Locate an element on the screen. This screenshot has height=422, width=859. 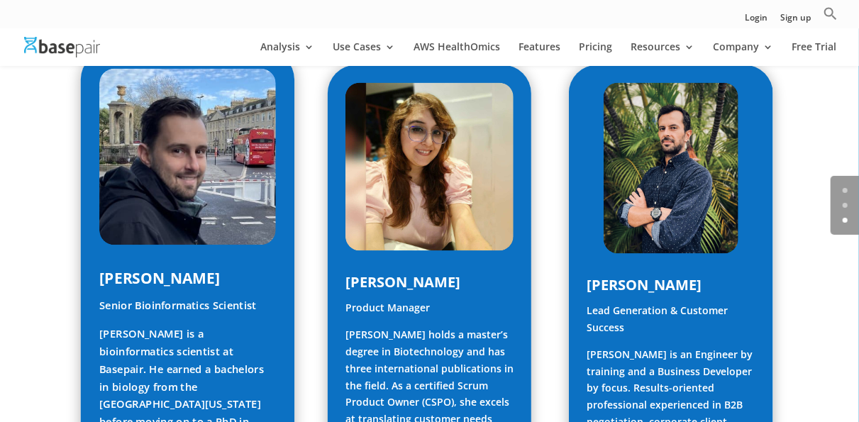
img: Basepair is located at coordinates (62, 47).